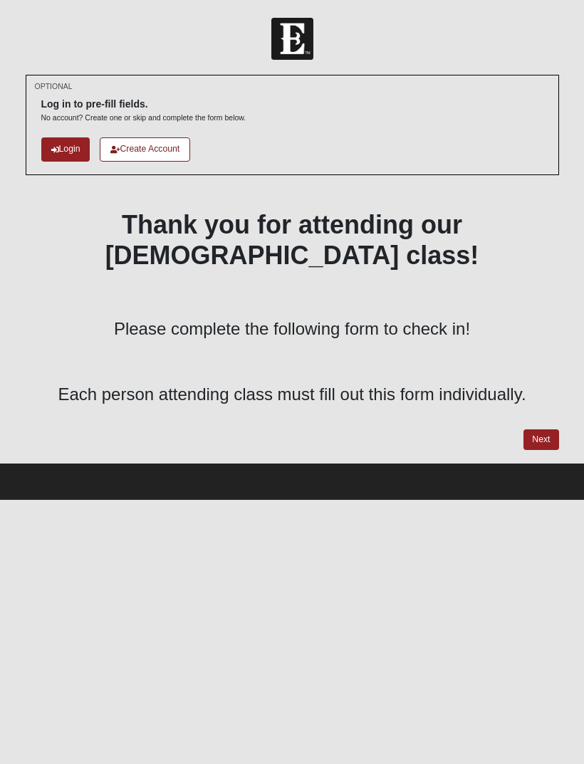  What do you see at coordinates (292, 328) in the screenshot?
I see `span: Please complete the following form to check in!` at bounding box center [292, 328].